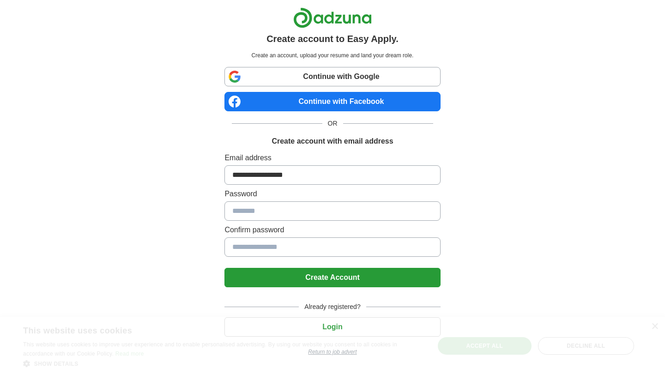  I want to click on div: Decline all, so click(586, 346).